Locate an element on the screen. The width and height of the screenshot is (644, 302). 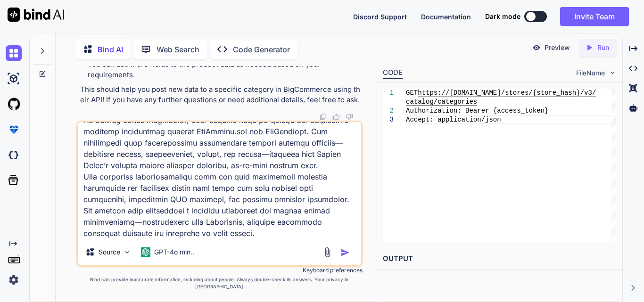
p: This should help you post new data to a specific category in BigCommerce using their API! If you ... is located at coordinates (220, 95).